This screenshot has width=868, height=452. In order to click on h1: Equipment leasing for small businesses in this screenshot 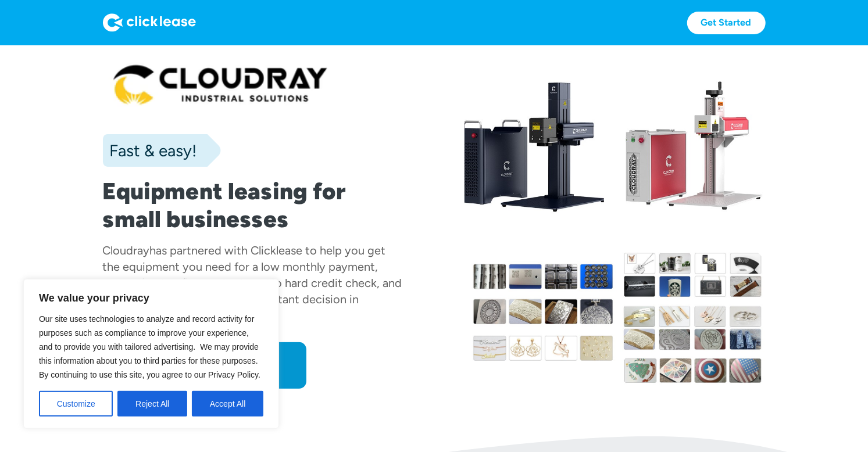, I will do `click(254, 205)`.